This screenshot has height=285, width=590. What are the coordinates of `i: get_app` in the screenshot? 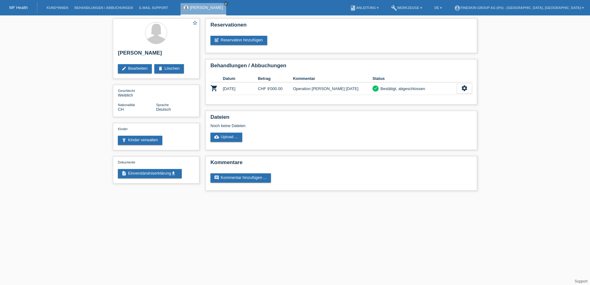 It's located at (173, 173).